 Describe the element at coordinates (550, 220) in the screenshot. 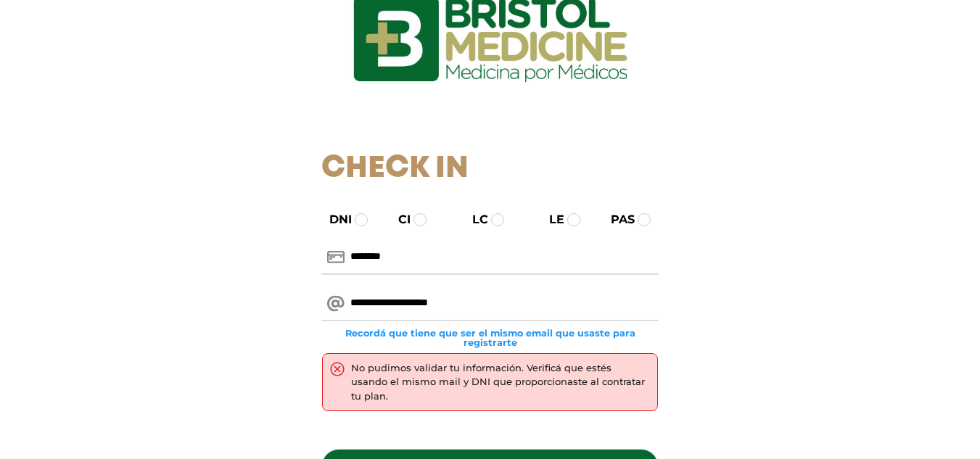

I see `label: LE` at that location.